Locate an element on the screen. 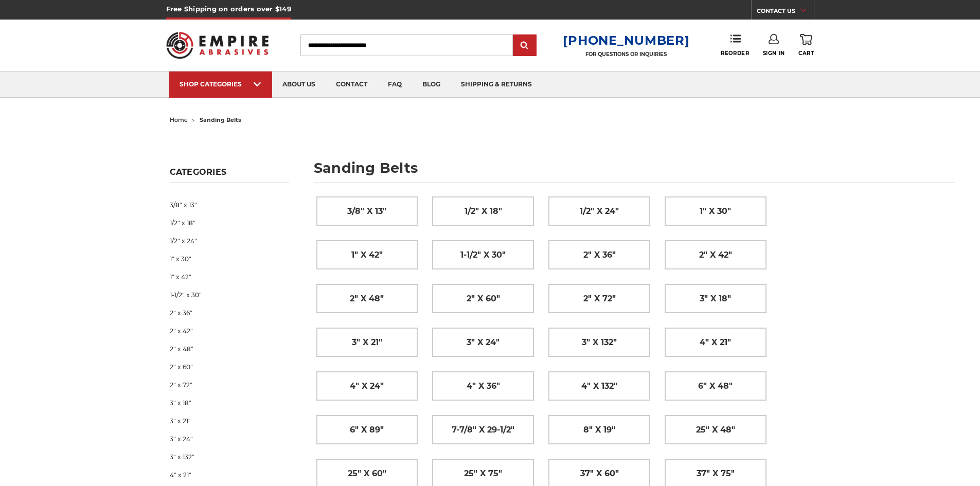 Image resolution: width=980 pixels, height=486 pixels. span: home is located at coordinates (179, 120).